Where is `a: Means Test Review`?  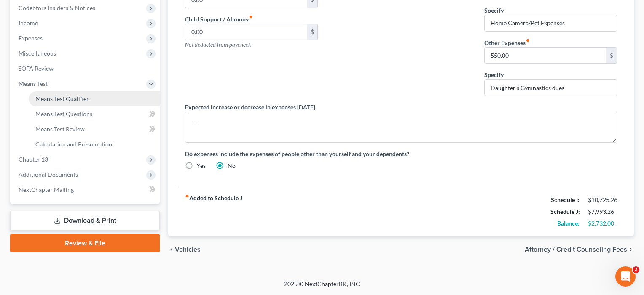
a: Means Test Review is located at coordinates (94, 129).